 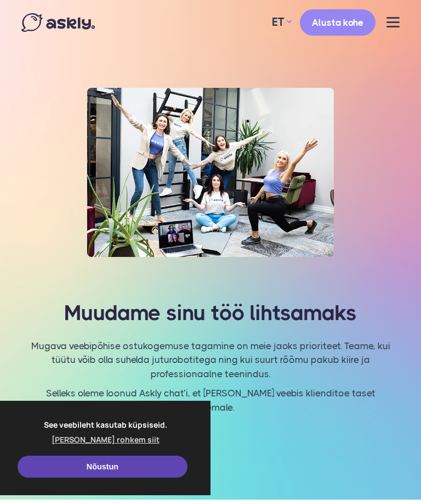 I want to click on span: See veebileht kasutab küpsiseid., so click(x=106, y=433).